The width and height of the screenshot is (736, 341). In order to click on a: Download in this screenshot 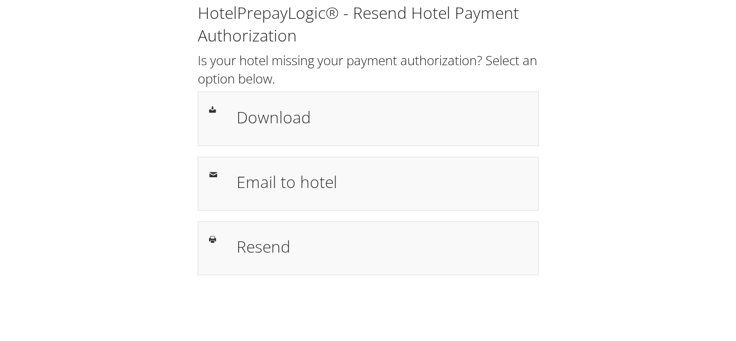, I will do `click(368, 119)`.